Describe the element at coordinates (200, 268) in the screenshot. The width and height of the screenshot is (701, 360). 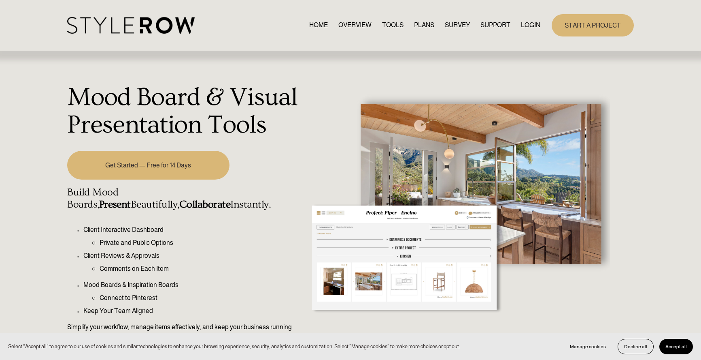
I see `p: Comments on Each Item` at that location.